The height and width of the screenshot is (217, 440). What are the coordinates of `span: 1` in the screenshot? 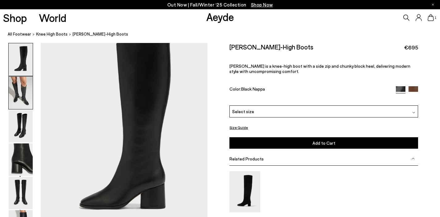 It's located at (436, 18).